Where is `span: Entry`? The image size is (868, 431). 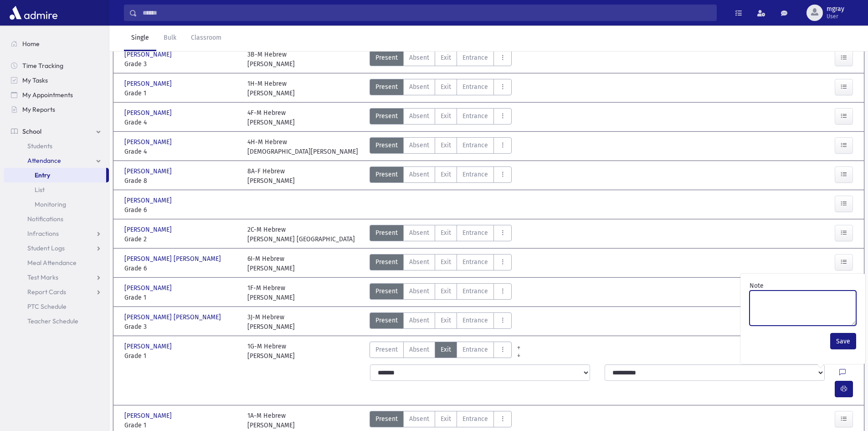
span: Entry is located at coordinates (42, 175).